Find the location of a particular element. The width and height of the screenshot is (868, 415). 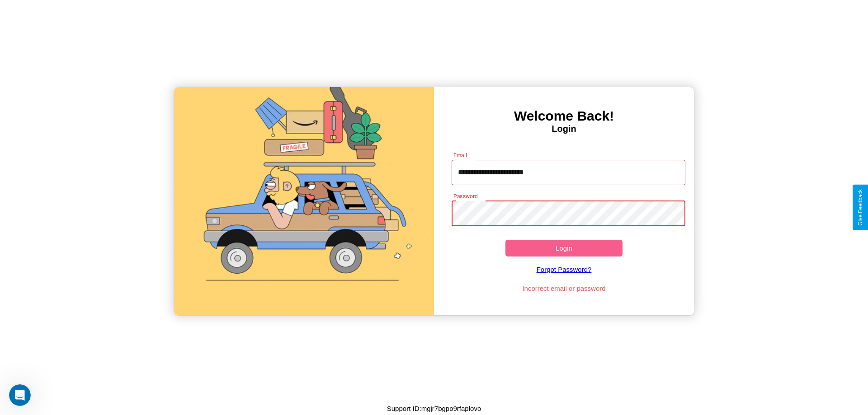

p: Incorrect email or password is located at coordinates (564, 288).